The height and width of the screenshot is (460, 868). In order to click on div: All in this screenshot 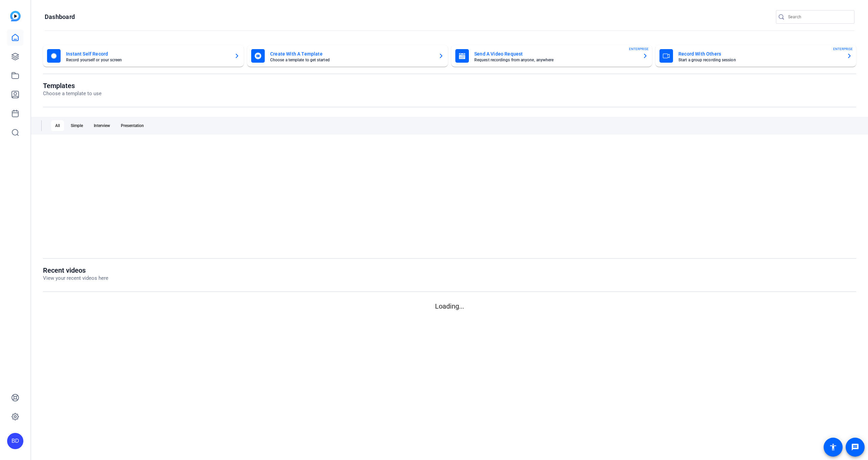, I will do `click(57, 126)`.